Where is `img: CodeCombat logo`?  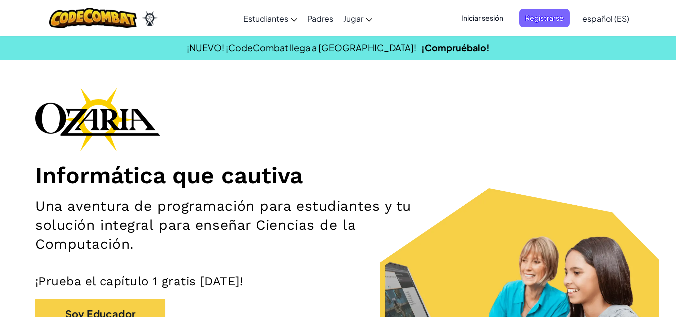
img: CodeCombat logo is located at coordinates (93, 18).